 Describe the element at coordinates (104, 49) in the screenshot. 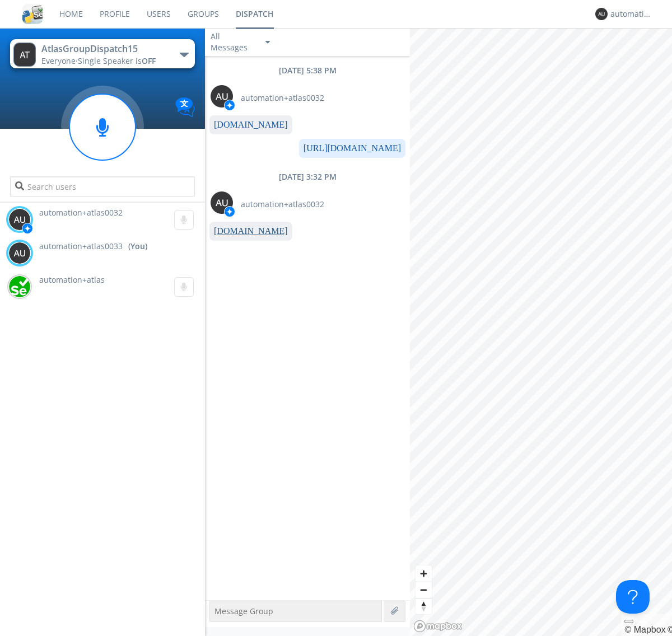

I see `div: AtlasGroupDispatch15` at that location.